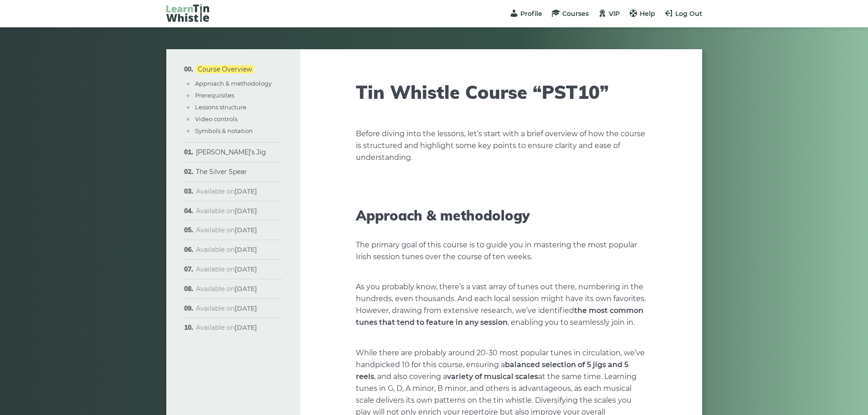  What do you see at coordinates (570, 13) in the screenshot?
I see `a: Courses` at bounding box center [570, 13].